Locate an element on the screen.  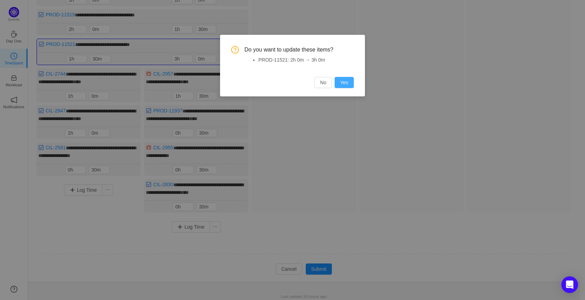
button: No is located at coordinates (323, 82).